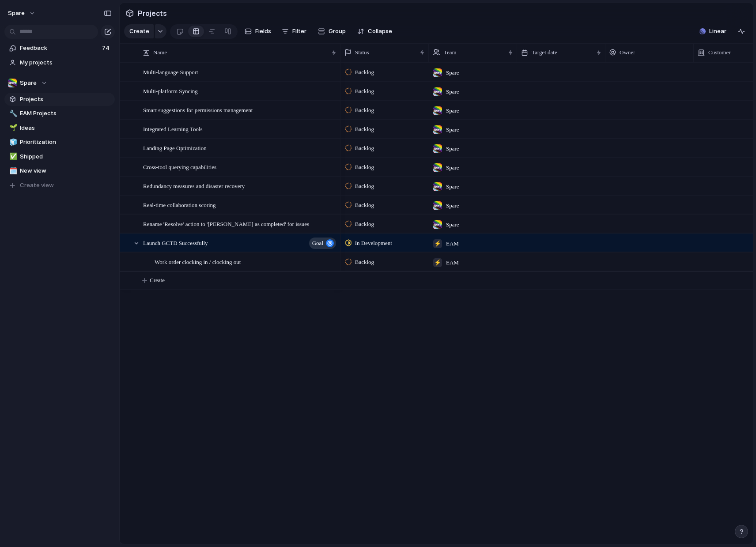 This screenshot has width=756, height=547. What do you see at coordinates (173, 128) in the screenshot?
I see `span: Integrated Learning Tools` at bounding box center [173, 128].